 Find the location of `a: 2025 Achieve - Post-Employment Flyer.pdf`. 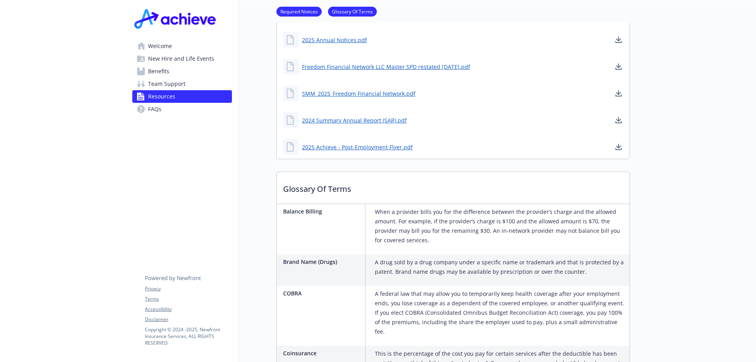

a: 2025 Achieve - Post-Employment Flyer.pdf is located at coordinates (357, 147).